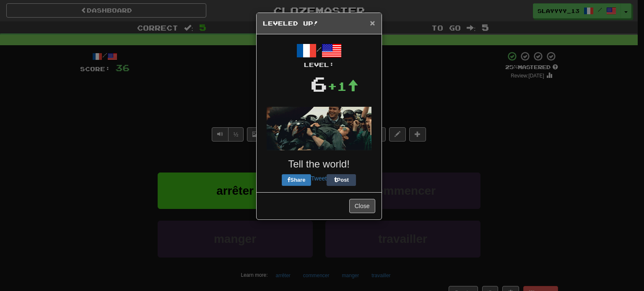  Describe the element at coordinates (319, 65) in the screenshot. I see `div: Level:` at that location.